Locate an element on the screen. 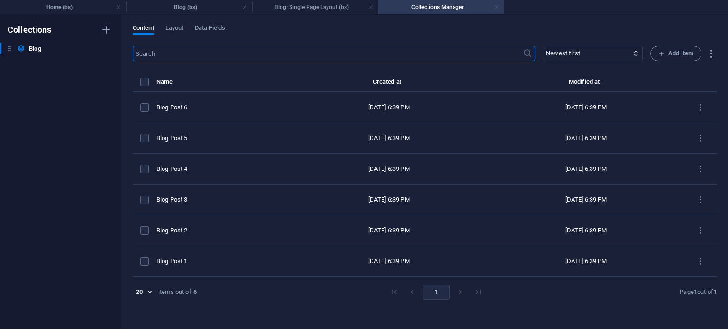 This screenshot has width=728, height=329. div: 20 is located at coordinates (144, 292).